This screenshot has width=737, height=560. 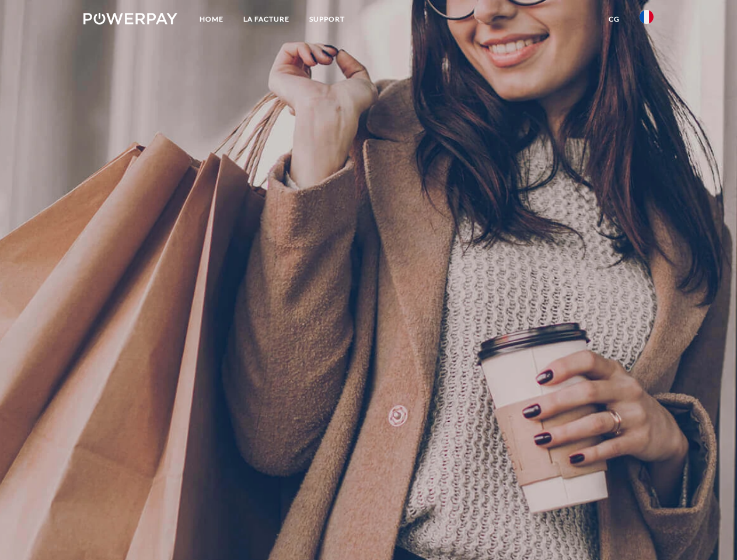 I want to click on a: Support, so click(x=326, y=19).